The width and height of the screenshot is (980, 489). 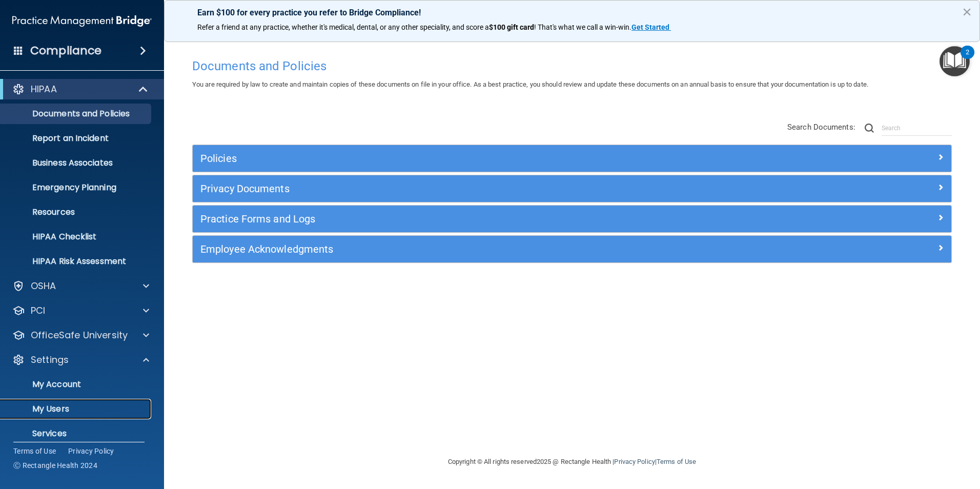 What do you see at coordinates (343, 27) in the screenshot?
I see `span: Refer a friend at any practice, whether it's medical, dental, or any other speciality, and score a` at bounding box center [343, 27].